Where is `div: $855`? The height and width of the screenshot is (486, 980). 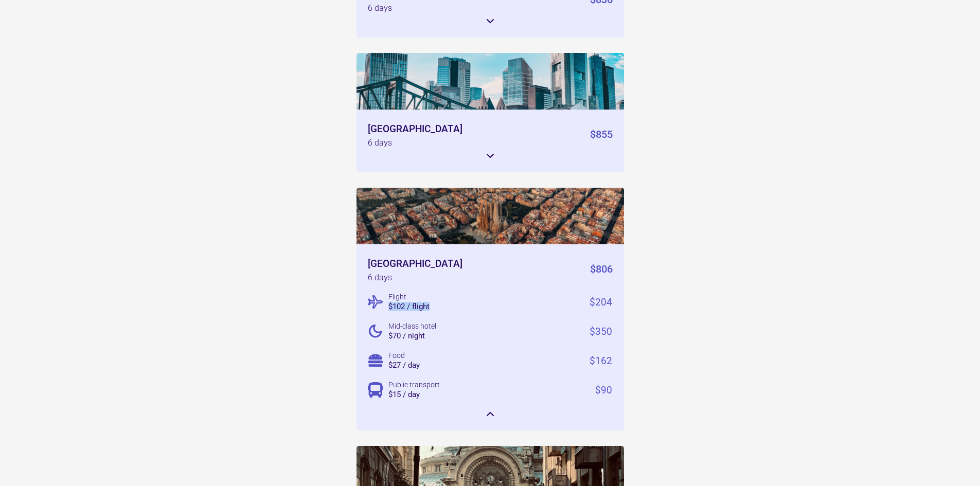
div: $855 is located at coordinates (601, 135).